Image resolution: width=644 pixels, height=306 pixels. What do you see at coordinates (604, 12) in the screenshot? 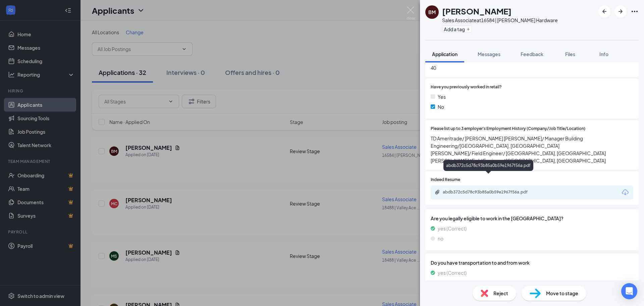
I see `svg: ArrowLeftNew` at bounding box center [604, 12].